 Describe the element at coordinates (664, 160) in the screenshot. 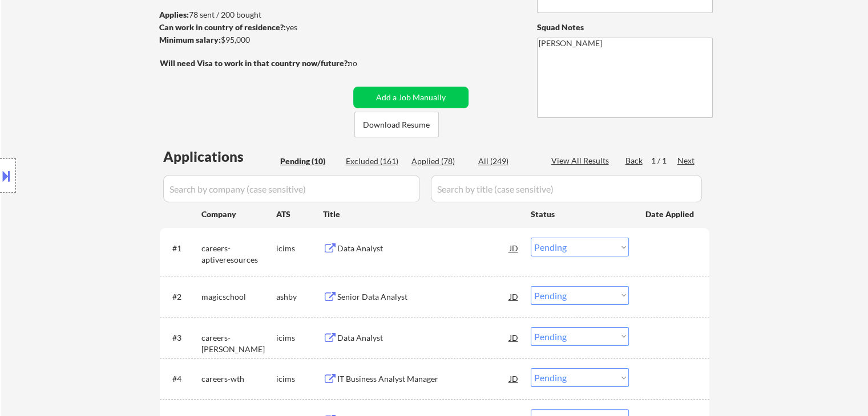

I see `div: 1 / 1` at that location.